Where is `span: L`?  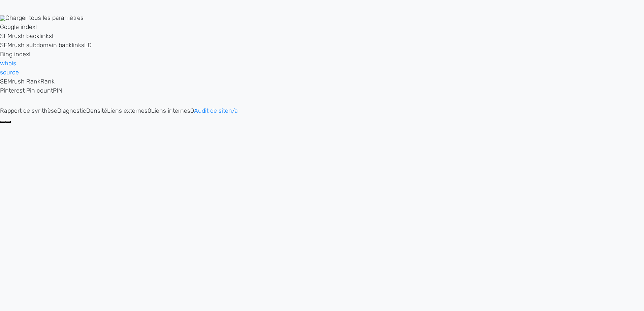 span: L is located at coordinates (53, 36).